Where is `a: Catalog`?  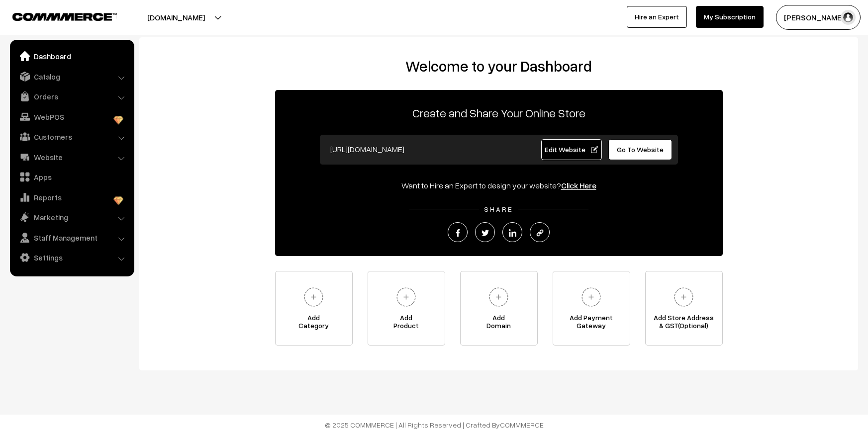
a: Catalog is located at coordinates (71, 76).